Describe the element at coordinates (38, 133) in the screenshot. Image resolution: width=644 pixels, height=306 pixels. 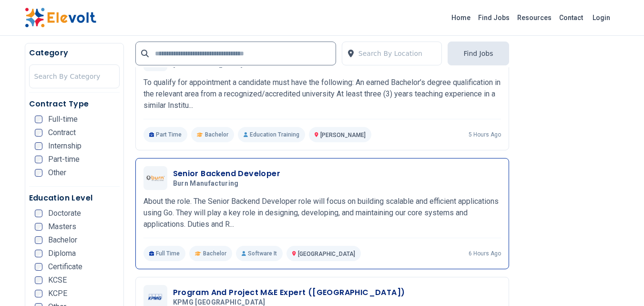
I see `input: Contract` at that location.